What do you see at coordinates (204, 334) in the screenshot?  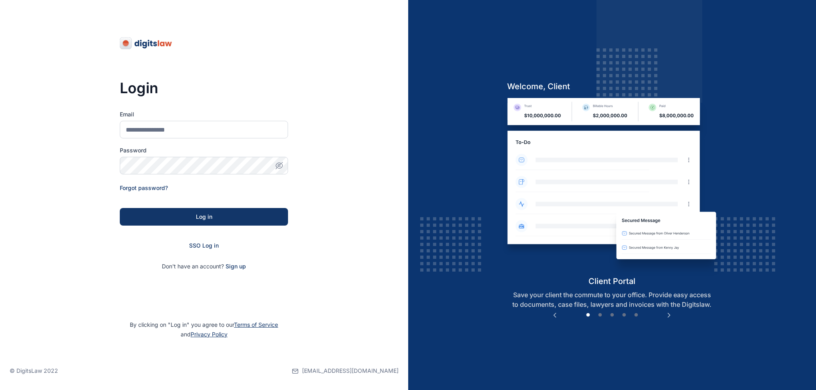 I see `span: and` at bounding box center [204, 334].